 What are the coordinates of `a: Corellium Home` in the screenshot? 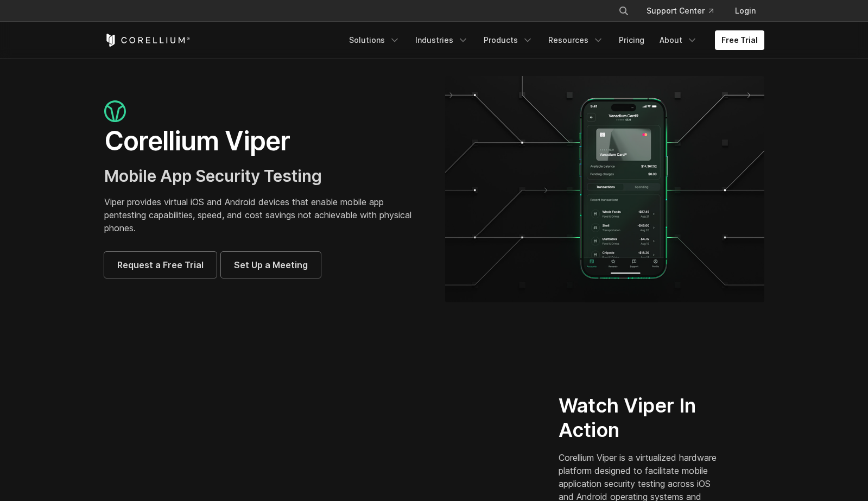 It's located at (147, 40).